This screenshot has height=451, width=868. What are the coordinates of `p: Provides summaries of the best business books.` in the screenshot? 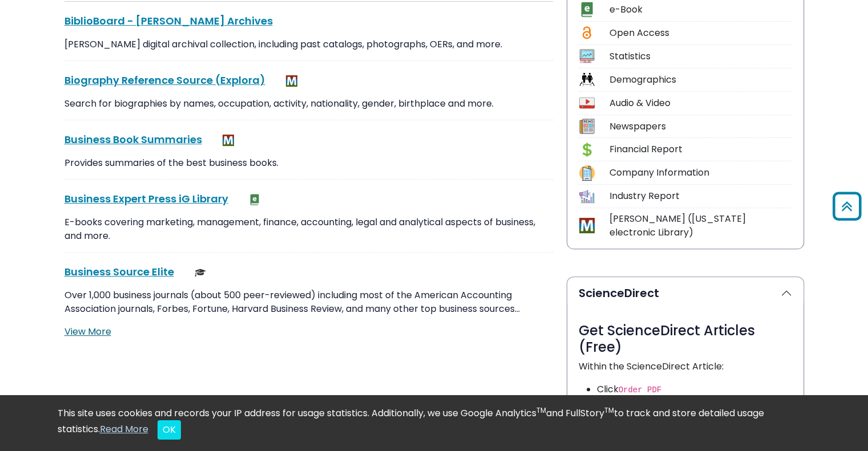 It's located at (309, 163).